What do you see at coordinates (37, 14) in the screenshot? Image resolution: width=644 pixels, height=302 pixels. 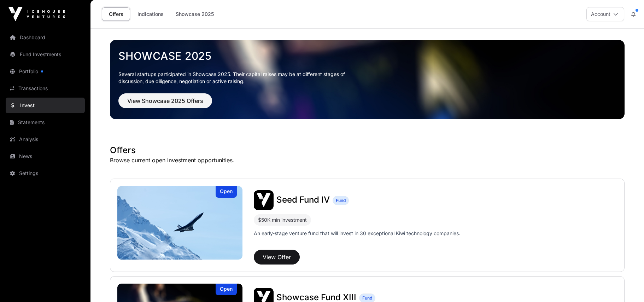 I see `img: Icehouse Ventures Logo` at bounding box center [37, 14].